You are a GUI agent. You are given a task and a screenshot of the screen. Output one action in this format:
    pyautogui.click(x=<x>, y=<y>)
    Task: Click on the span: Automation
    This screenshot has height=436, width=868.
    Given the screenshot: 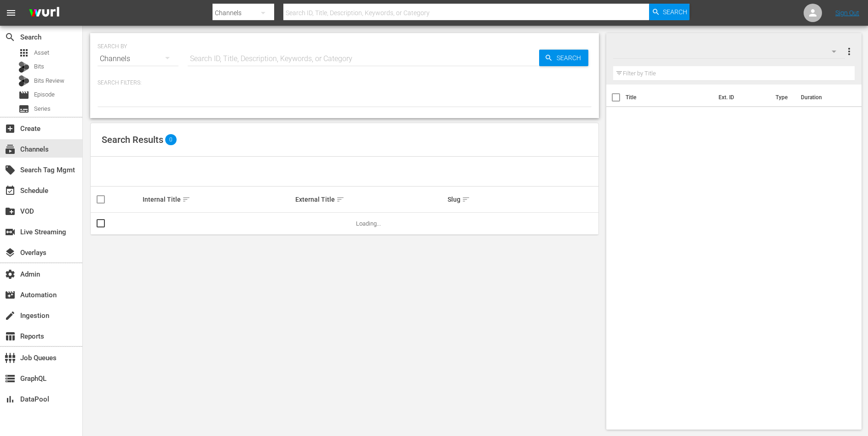 What is the action you would take?
    pyautogui.click(x=10, y=295)
    